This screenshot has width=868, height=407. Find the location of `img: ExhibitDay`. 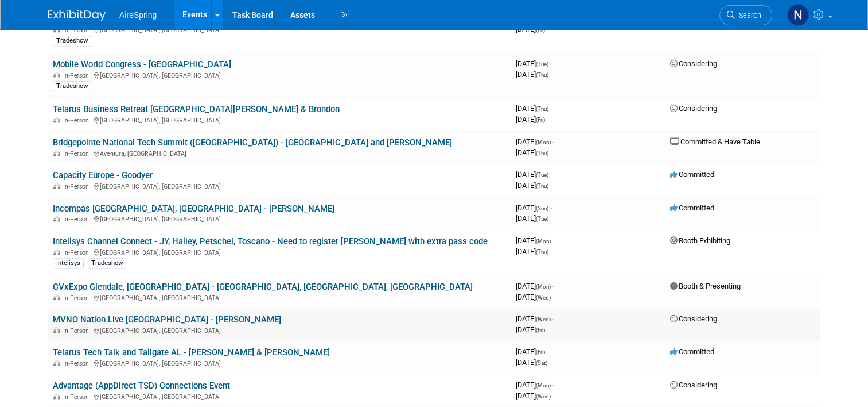

img: ExhibitDay is located at coordinates (77, 15).